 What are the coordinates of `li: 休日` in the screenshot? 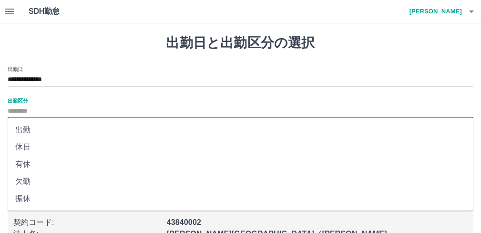 It's located at (240, 147).